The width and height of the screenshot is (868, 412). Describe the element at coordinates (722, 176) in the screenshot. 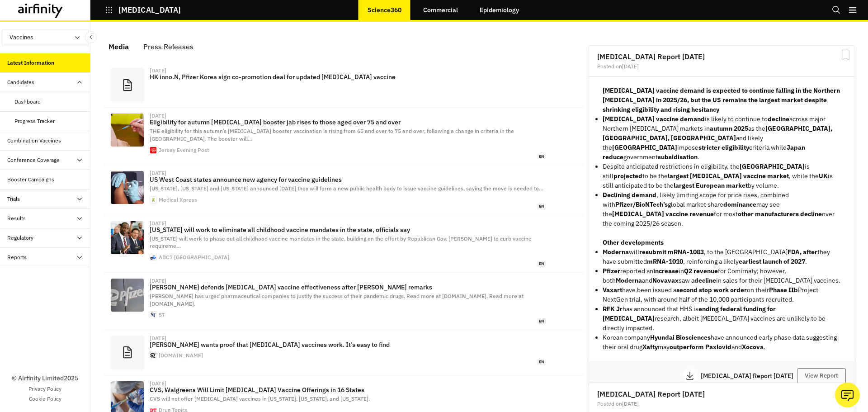

I see `p: Despite anticipated restrictions in eligibility, the is still to be the , while the is still anti...` at that location.